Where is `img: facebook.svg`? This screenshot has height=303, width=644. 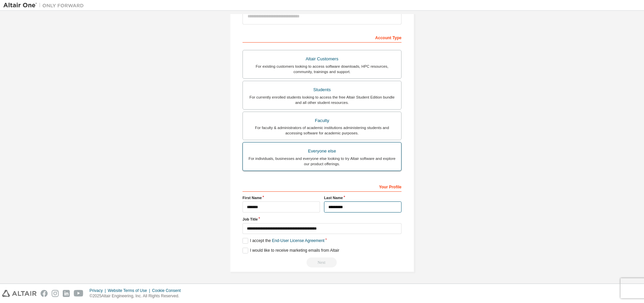
img: facebook.svg is located at coordinates (44, 293).